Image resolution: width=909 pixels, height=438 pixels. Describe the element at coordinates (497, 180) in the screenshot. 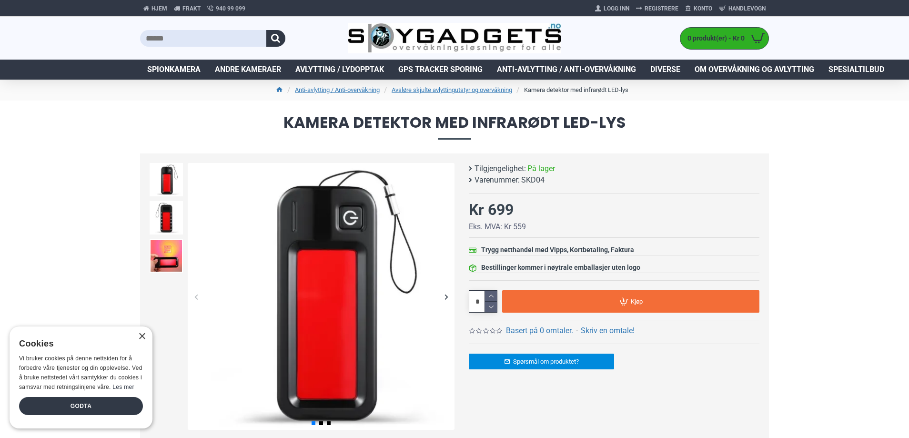

I see `b: Varenummer:` at that location.